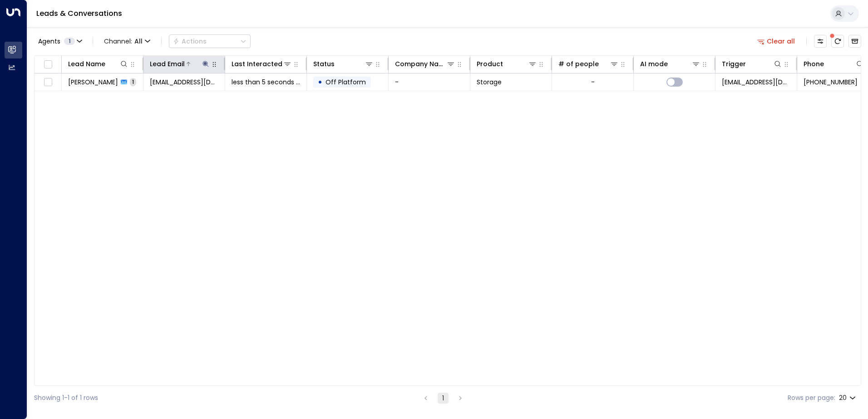 This screenshot has height=419, width=868. What do you see at coordinates (855, 42) in the screenshot?
I see `button: Archived Leads` at bounding box center [855, 42].